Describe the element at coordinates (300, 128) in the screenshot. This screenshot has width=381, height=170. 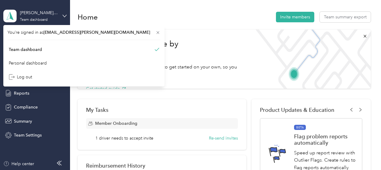
I see `span: BETA` at that location.